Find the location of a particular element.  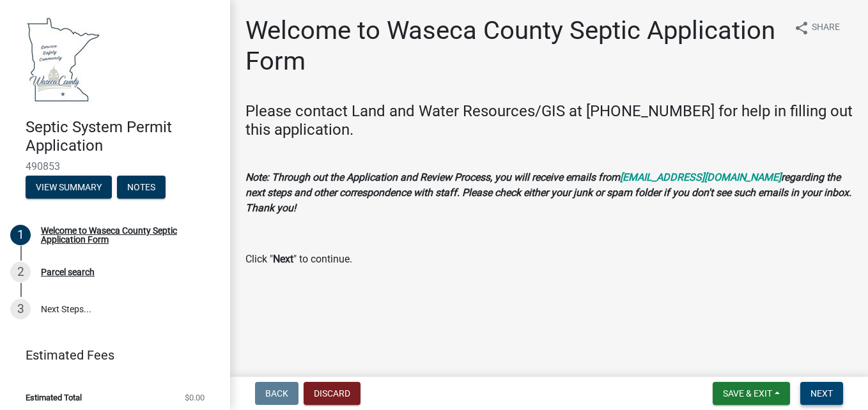

span: Next is located at coordinates (822, 393).